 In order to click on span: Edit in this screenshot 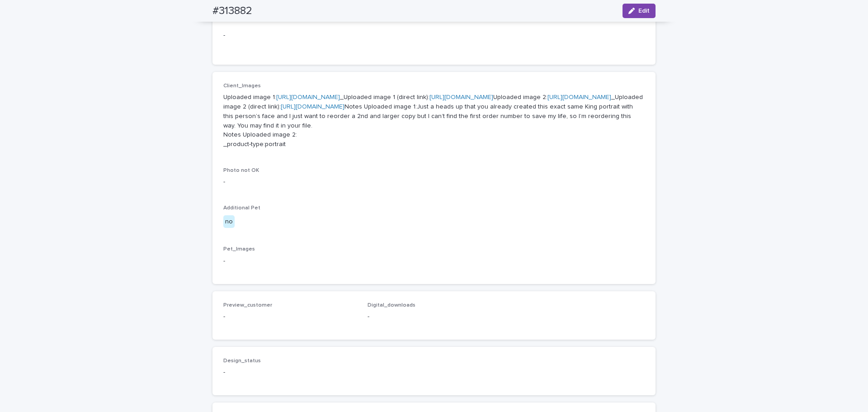, I will do `click(644, 11)`.